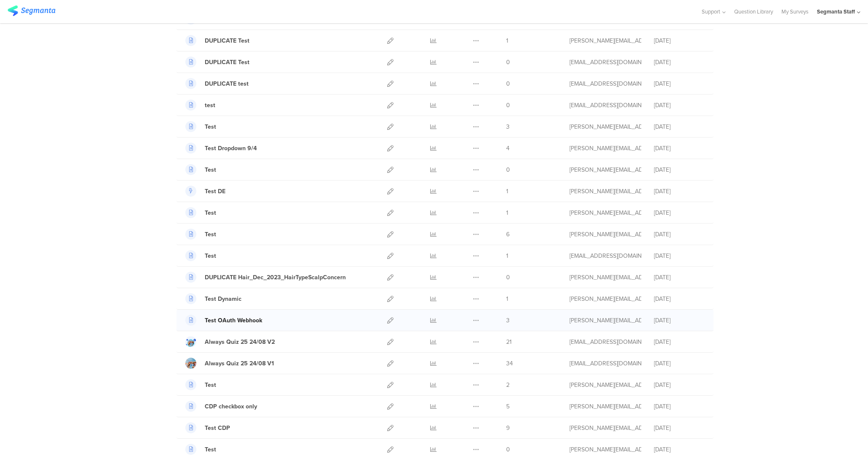 The height and width of the screenshot is (459, 868). Describe the element at coordinates (240, 342) in the screenshot. I see `div: Always Quiz 25 24/08 V2` at that location.